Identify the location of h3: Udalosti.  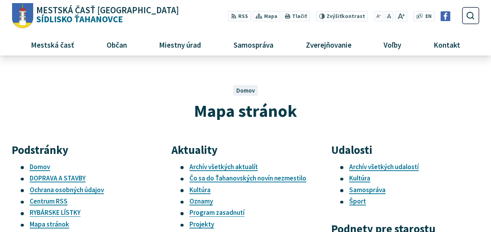
(405, 150).